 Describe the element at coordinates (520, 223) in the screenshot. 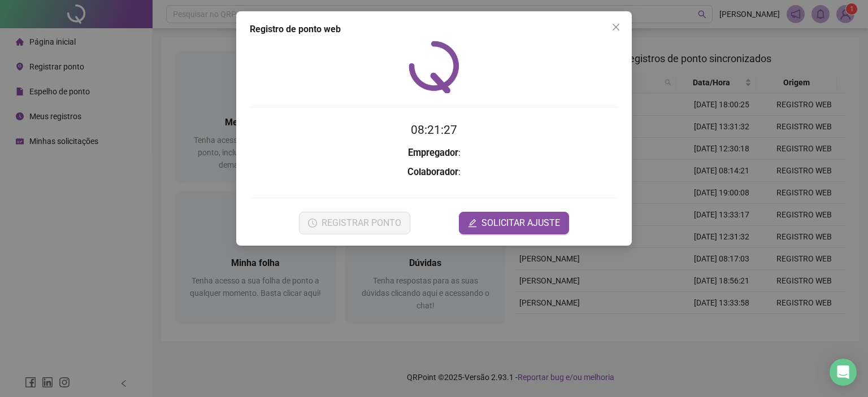

I see `span: SOLICITAR AJUSTE` at that location.